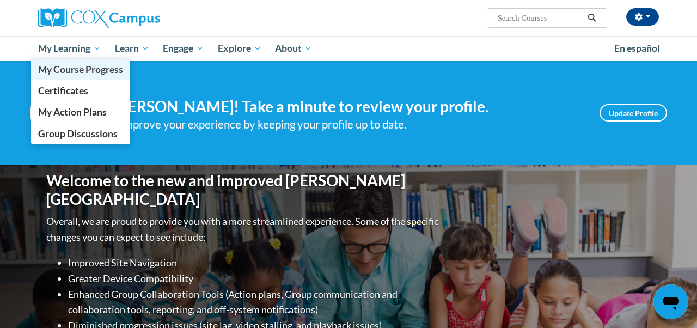 This screenshot has height=328, width=697. I want to click on a: Explore, so click(240, 48).